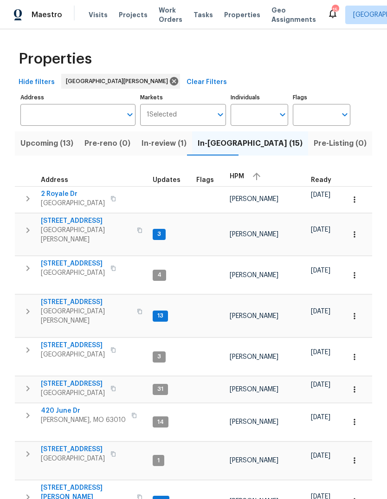 The image size is (387, 499). What do you see at coordinates (133, 15) in the screenshot?
I see `span: Projects` at bounding box center [133, 15].